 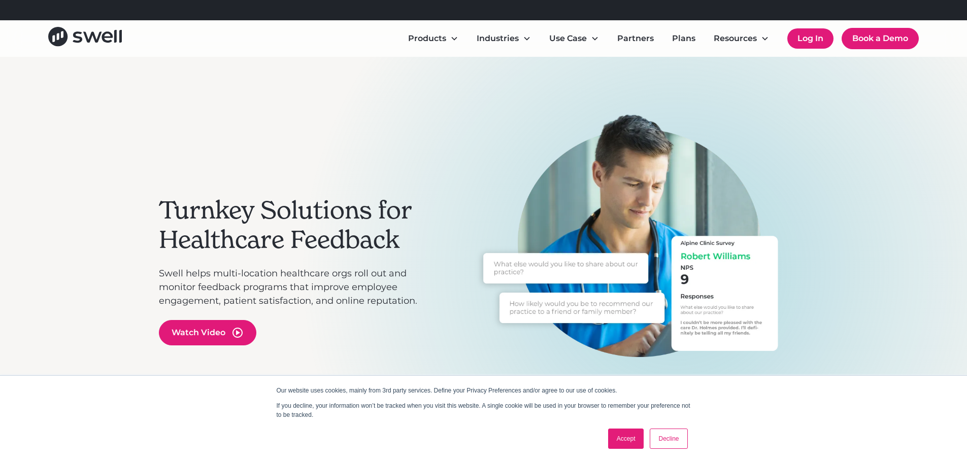 I want to click on a: Partners, so click(x=635, y=39).